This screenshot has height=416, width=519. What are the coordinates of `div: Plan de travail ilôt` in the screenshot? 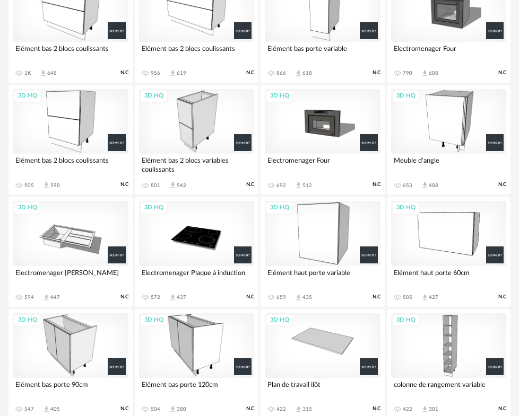 It's located at (323, 389).